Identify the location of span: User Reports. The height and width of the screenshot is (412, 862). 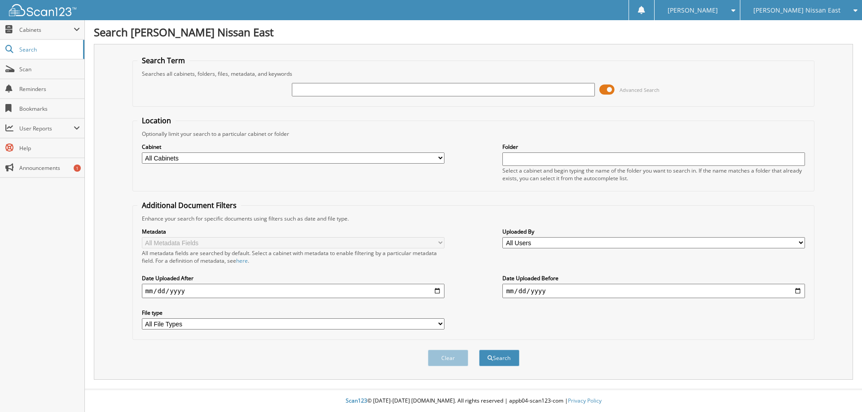
(46, 128).